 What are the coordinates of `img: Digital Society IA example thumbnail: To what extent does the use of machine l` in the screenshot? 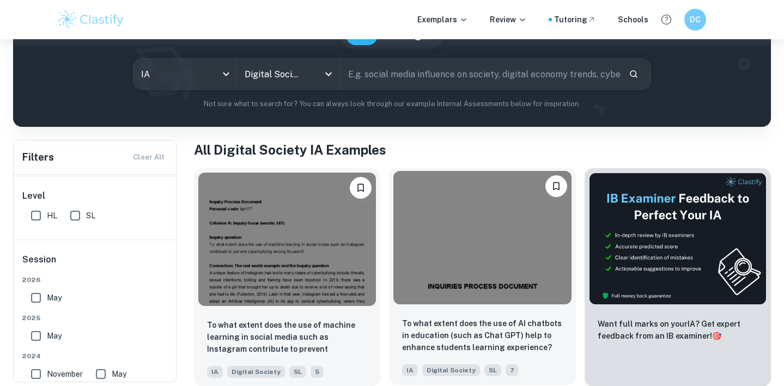 It's located at (287, 239).